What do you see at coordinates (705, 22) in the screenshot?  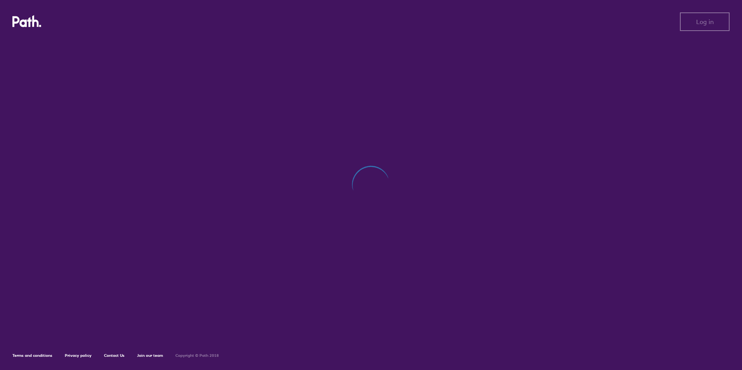 I see `button: Log in` at bounding box center [705, 22].